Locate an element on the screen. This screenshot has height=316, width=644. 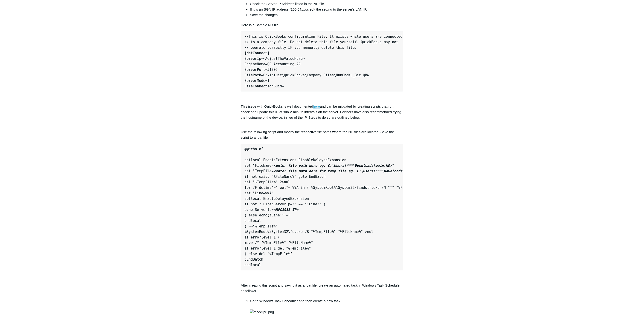
li: Check the Server IP Address listed in the ND file. is located at coordinates (326, 4).